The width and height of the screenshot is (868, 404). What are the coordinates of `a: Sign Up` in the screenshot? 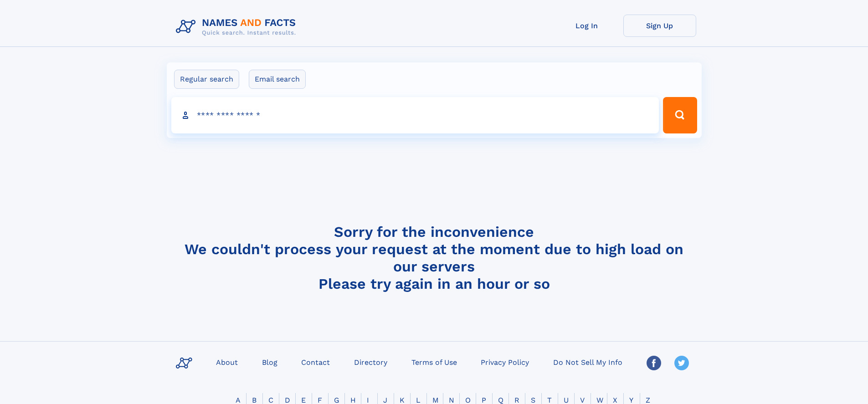 It's located at (660, 26).